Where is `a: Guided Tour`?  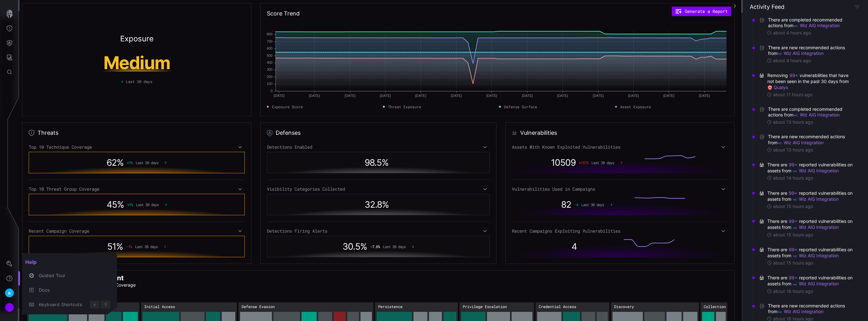 a: Guided Tour is located at coordinates (69, 275).